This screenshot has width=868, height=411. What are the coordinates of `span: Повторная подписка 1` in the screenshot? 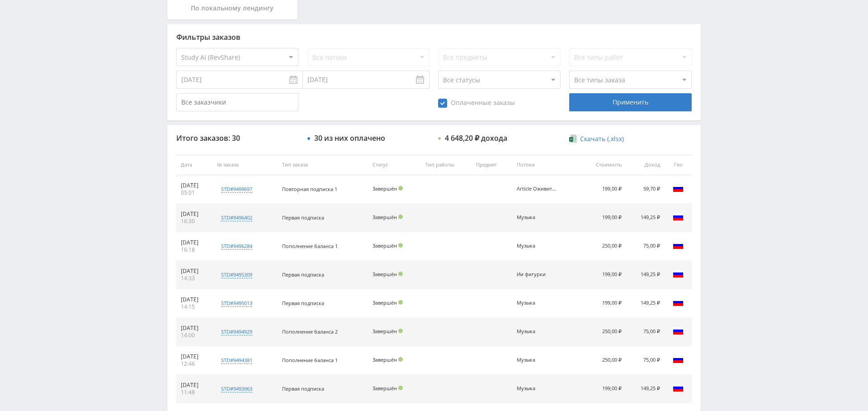 It's located at (309, 189).